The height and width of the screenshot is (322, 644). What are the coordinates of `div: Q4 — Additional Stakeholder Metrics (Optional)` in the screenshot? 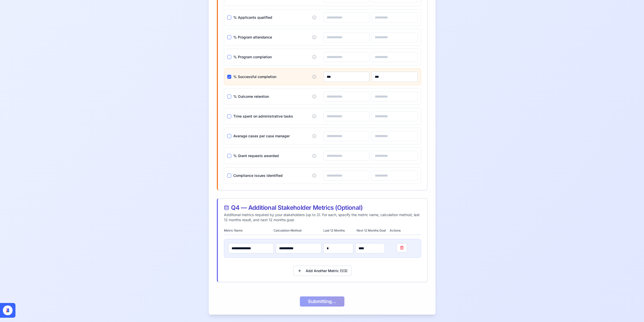 It's located at (323, 208).